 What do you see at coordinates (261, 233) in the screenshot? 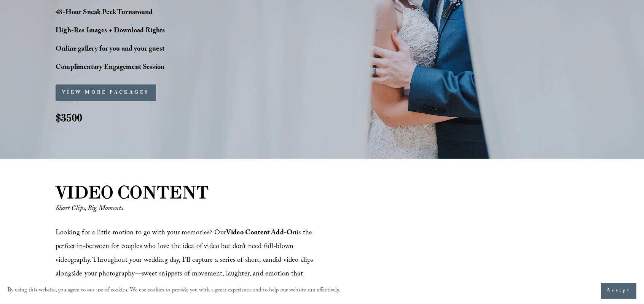
I see `strong: Video Content Add-On` at bounding box center [261, 233].